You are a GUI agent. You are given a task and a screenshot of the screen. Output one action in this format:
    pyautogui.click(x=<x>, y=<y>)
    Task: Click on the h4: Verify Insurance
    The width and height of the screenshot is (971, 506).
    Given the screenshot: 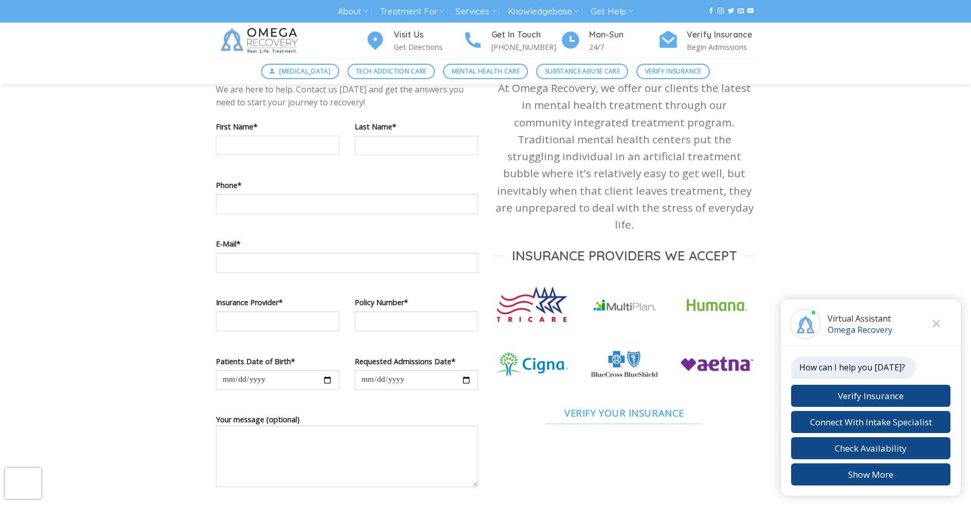 What is the action you would take?
    pyautogui.click(x=721, y=35)
    